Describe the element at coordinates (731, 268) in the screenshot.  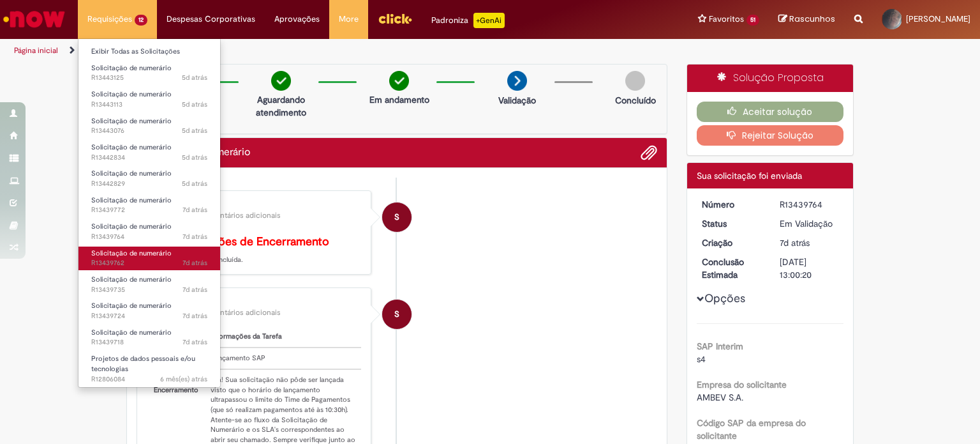
I see `dt: Conclusão Estimada` at that location.